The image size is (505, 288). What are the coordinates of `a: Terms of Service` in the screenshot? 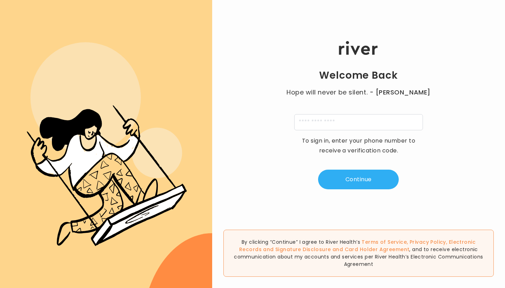 It's located at (384, 242).